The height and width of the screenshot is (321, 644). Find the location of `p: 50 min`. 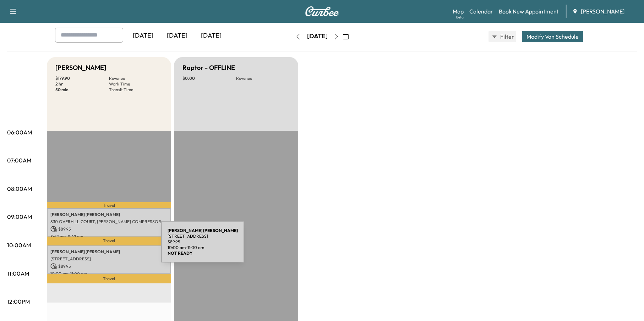

p: 50 min is located at coordinates (82, 90).